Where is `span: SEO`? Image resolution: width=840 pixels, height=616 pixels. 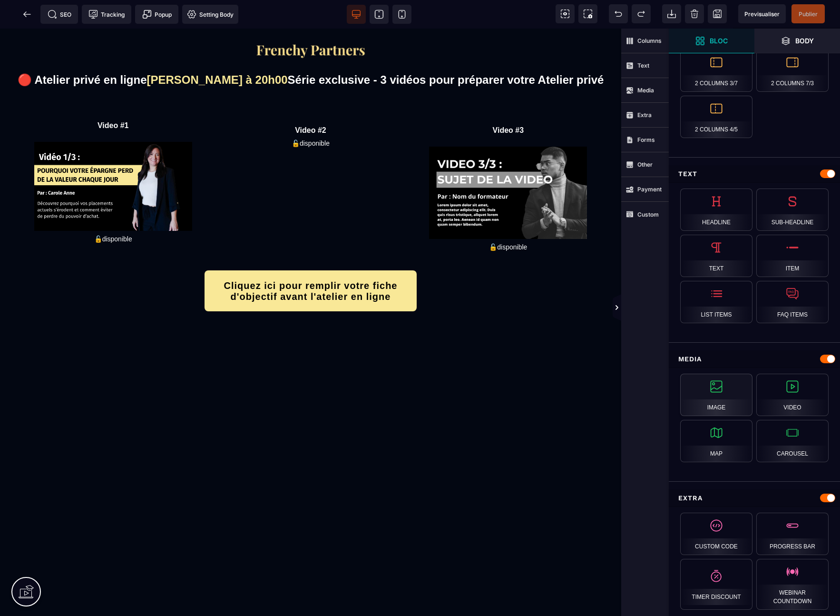
span: SEO is located at coordinates (59, 14).